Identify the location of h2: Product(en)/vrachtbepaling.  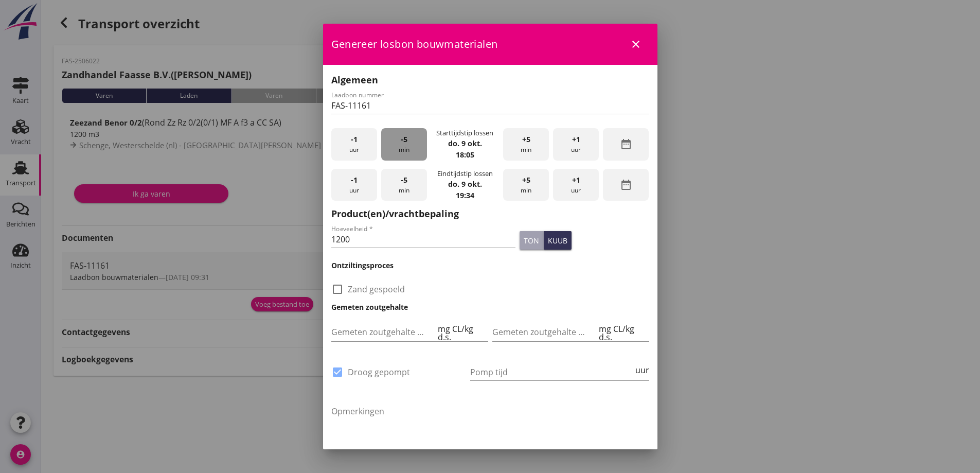
(490, 214).